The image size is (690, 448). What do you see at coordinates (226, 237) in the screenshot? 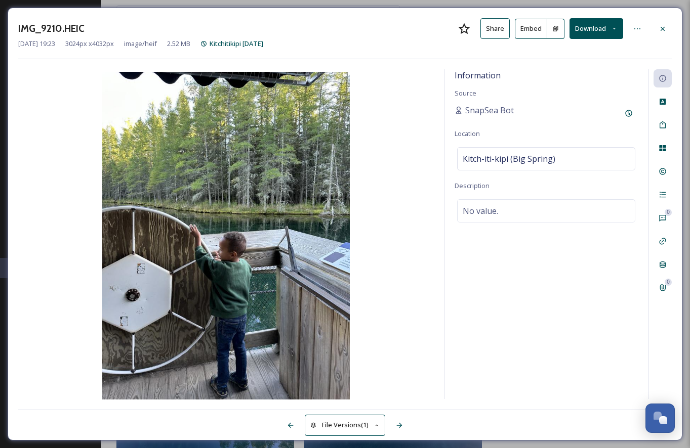
I see `img: f53b6ac7-a3f8-4273-95db-f6702cdd51e6.jpg` at bounding box center [226, 237].